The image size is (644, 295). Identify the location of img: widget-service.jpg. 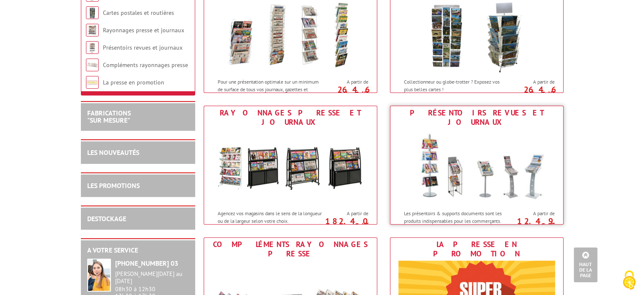
(99, 275).